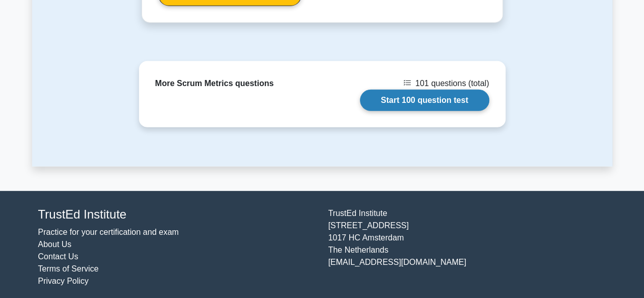  What do you see at coordinates (68, 268) in the screenshot?
I see `a: Terms of Service` at bounding box center [68, 268].